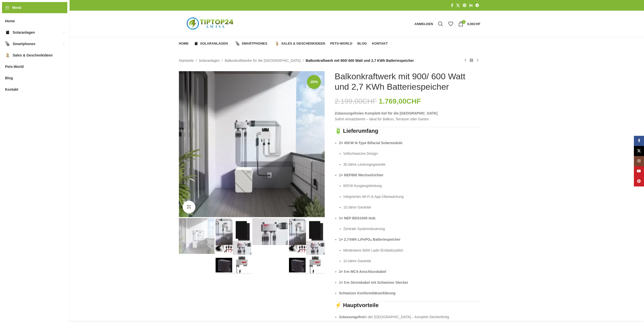  I want to click on strong: 1× NEP BDS1000 Hub, so click(357, 218).